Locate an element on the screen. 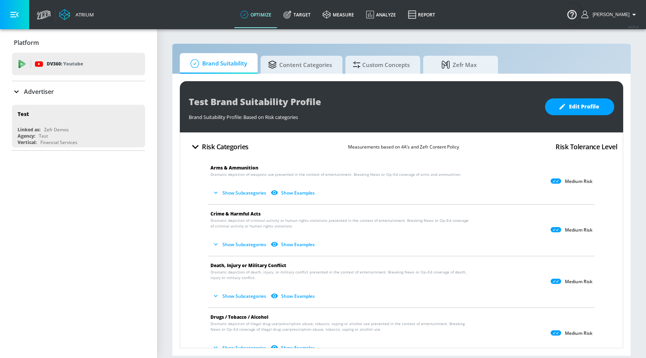 Image resolution: width=646 pixels, height=358 pixels. span: Crime & Harmful Acts is located at coordinates (235, 213).